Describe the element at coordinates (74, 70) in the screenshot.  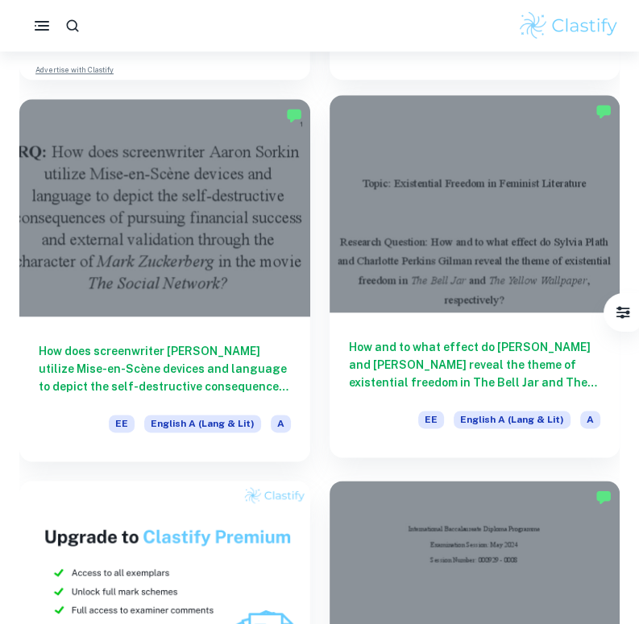
I see `a: Advertise with Clastify` at that location.